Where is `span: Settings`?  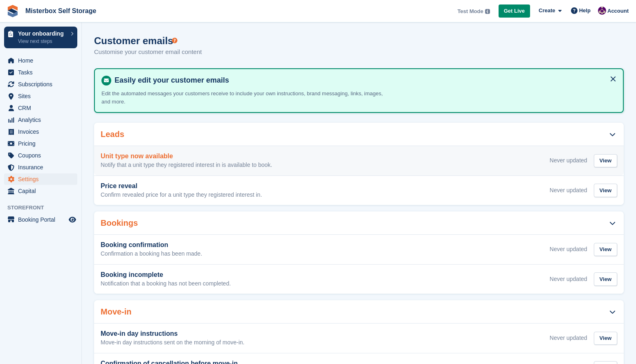 span: Settings is located at coordinates (43, 179).